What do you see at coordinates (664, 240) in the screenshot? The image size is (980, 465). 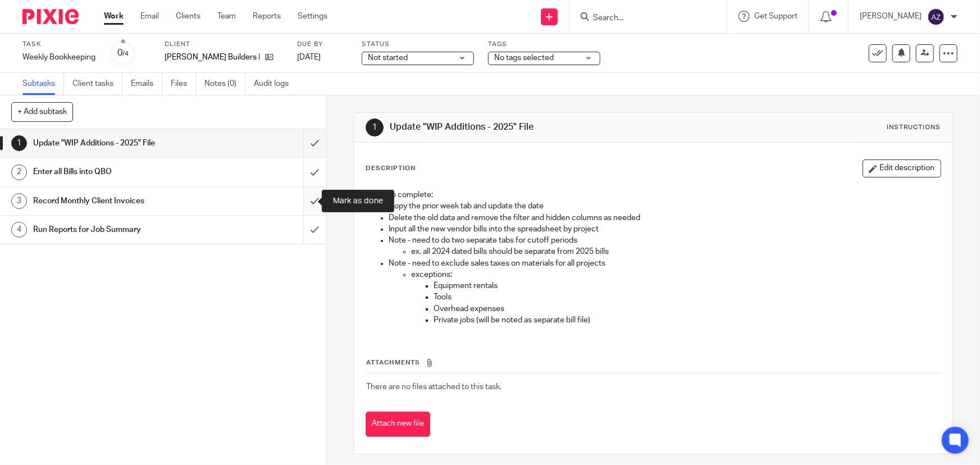 I see `p: Note - need to do two separate tabs for cutoff periods` at bounding box center [664, 240].